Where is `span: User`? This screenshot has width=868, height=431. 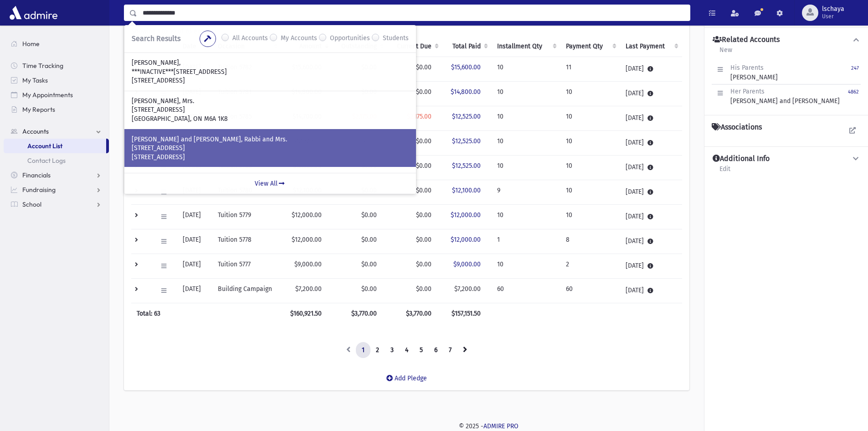
span: User is located at coordinates (834, 17).